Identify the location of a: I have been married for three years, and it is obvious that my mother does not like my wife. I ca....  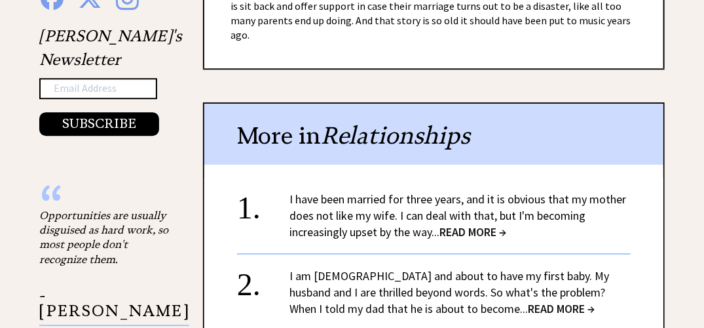
(458, 215).